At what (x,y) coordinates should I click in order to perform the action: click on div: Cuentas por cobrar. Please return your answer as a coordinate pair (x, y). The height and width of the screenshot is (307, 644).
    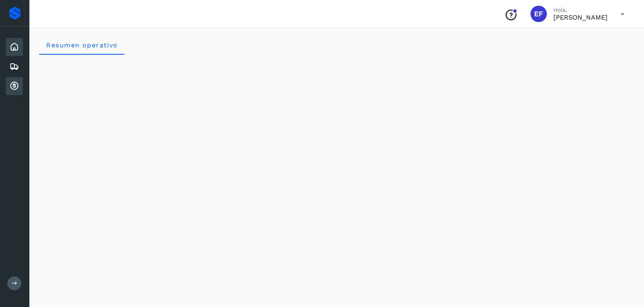
    Looking at the image, I should click on (14, 86).